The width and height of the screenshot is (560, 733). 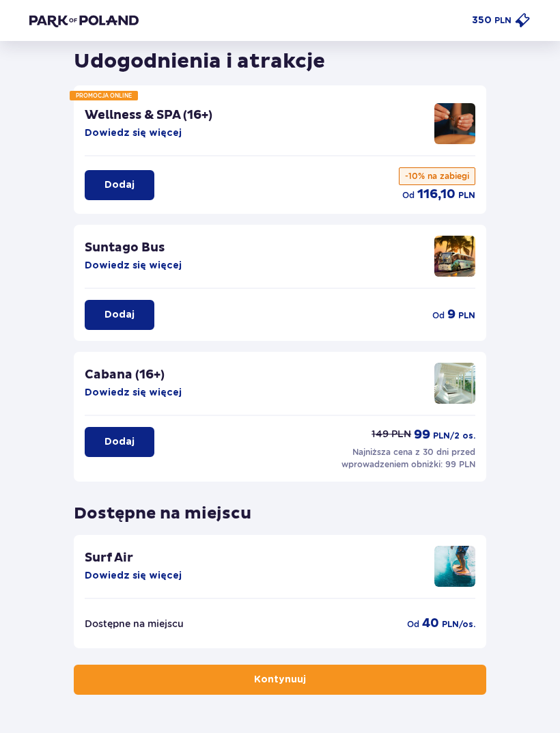 What do you see at coordinates (482, 21) in the screenshot?
I see `p: 350` at bounding box center [482, 21].